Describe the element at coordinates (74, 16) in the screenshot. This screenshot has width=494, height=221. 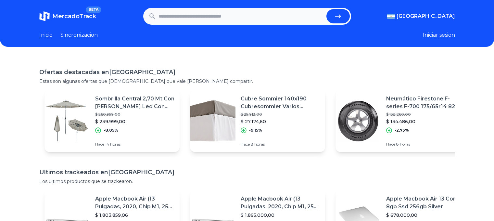
I see `span: MercadoTrack` at that location.